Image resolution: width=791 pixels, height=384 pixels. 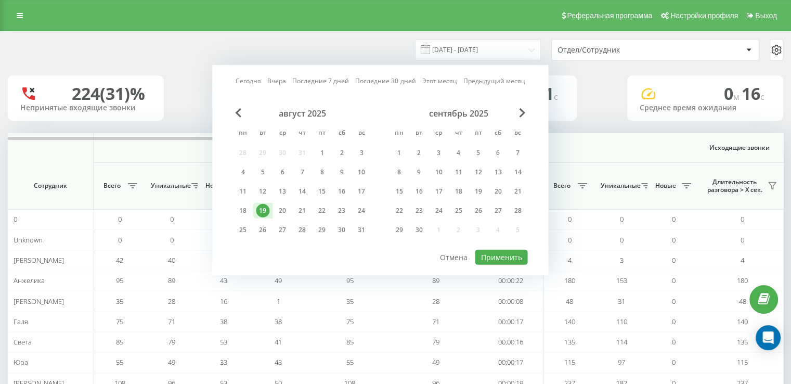 I want to click on div: пн 8 сент. 2025 г., so click(x=399, y=172).